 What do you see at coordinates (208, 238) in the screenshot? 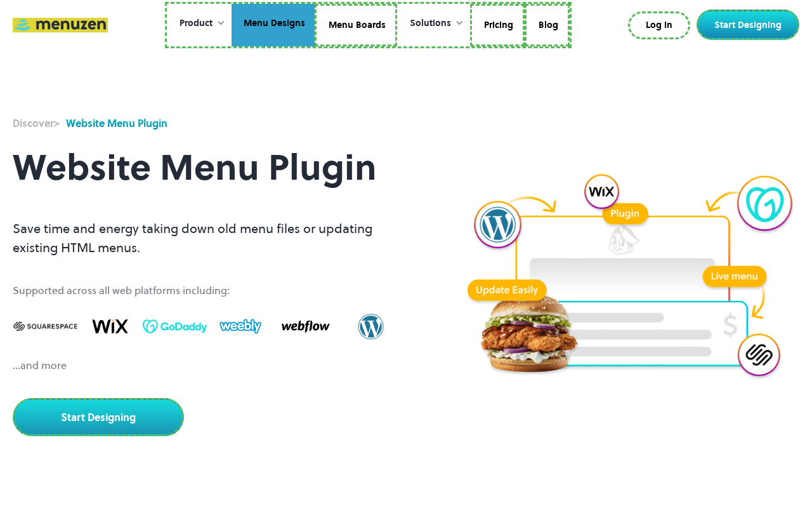
I see `p: Save time and energy taking down old menu files or updating existing HTML menus.` at bounding box center [208, 238].